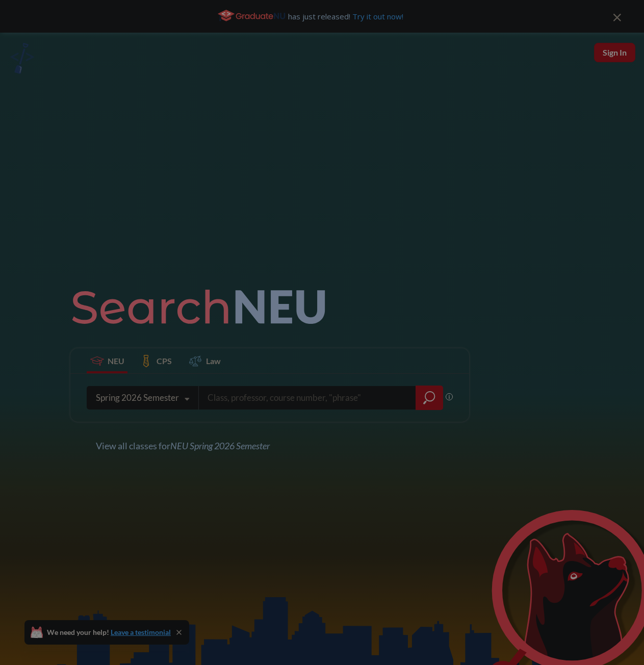 This screenshot has width=644, height=665. What do you see at coordinates (116, 360) in the screenshot?
I see `span: NEU` at bounding box center [116, 360].